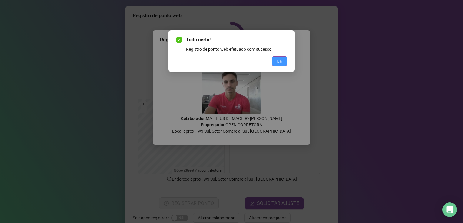  What do you see at coordinates (179, 40) in the screenshot?
I see `span: check-circle` at bounding box center [179, 40].